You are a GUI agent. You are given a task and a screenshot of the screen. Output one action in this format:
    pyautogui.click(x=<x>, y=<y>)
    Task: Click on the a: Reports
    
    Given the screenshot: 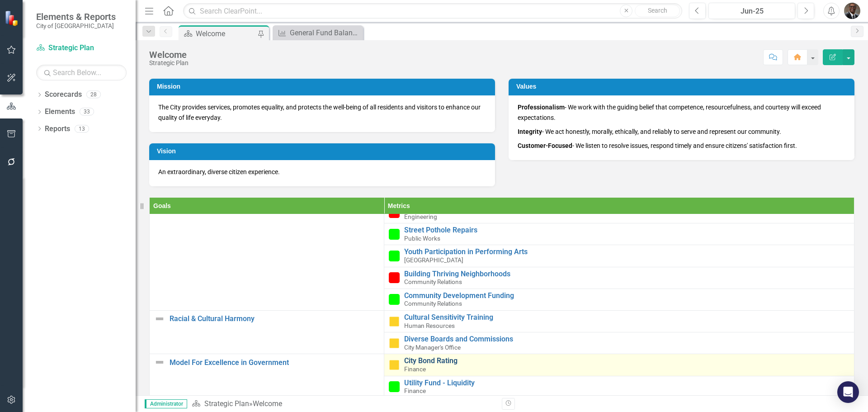 What is the action you would take?
    pyautogui.click(x=57, y=129)
    